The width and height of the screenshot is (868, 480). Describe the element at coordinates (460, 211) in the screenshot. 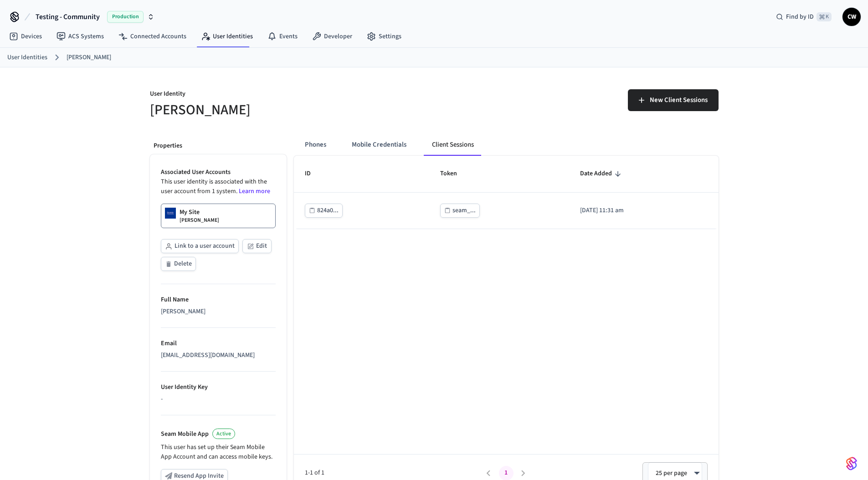

I see `button: seam_...` at that location.